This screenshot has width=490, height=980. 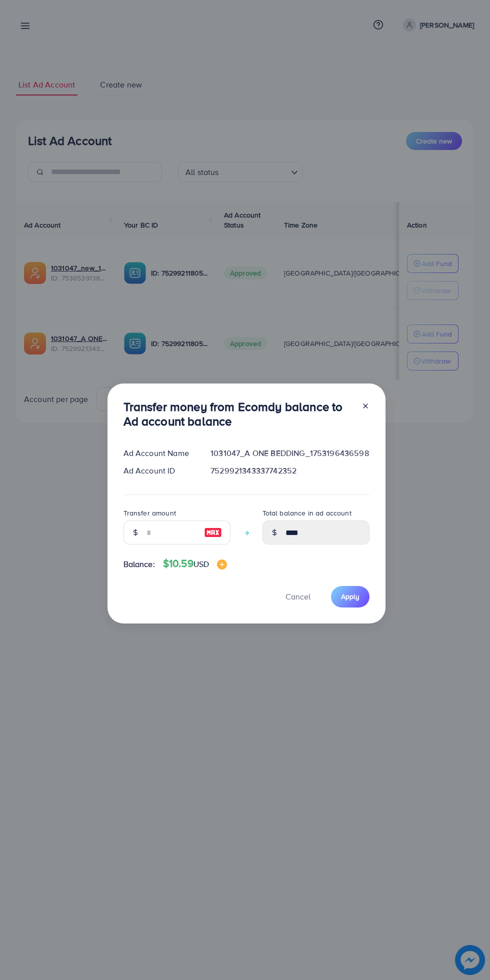 I want to click on button: Apply, so click(x=350, y=596).